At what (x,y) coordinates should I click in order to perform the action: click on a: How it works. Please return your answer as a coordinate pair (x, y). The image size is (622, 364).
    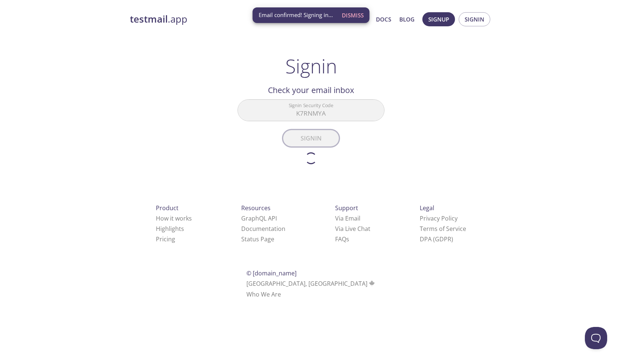
    Looking at the image, I should click on (174, 218).